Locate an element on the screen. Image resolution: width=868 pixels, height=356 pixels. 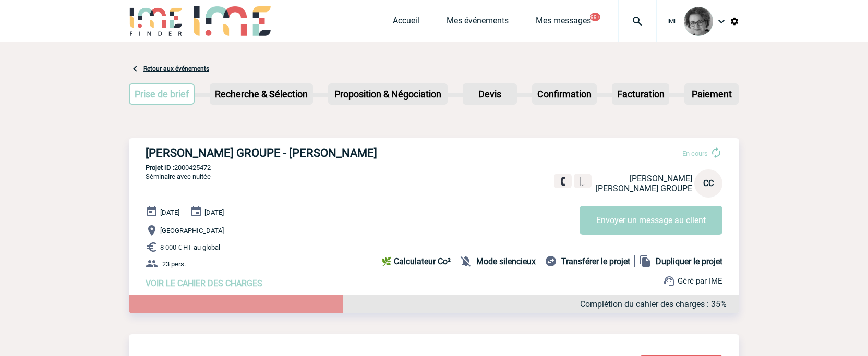
span: Géré par IME is located at coordinates (700, 281).